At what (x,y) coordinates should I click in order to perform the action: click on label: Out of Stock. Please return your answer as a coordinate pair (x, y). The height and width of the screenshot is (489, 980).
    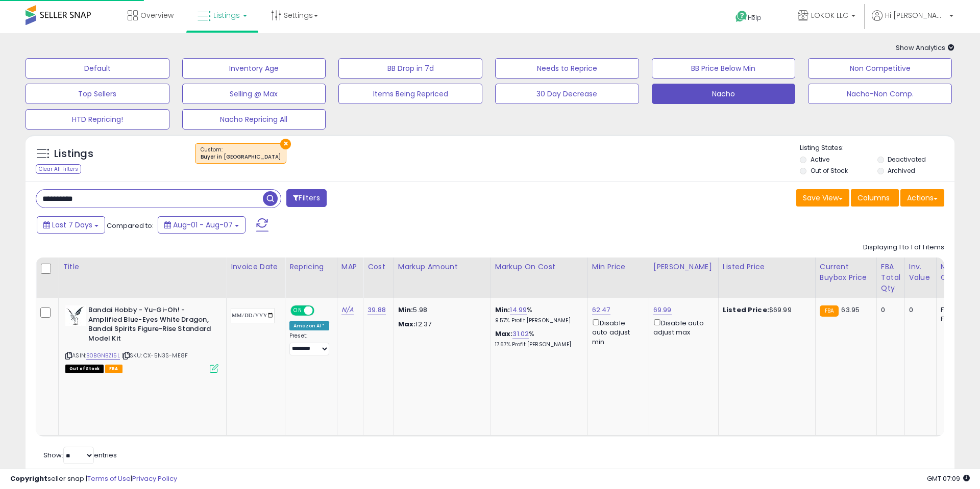
    Looking at the image, I should click on (829, 170).